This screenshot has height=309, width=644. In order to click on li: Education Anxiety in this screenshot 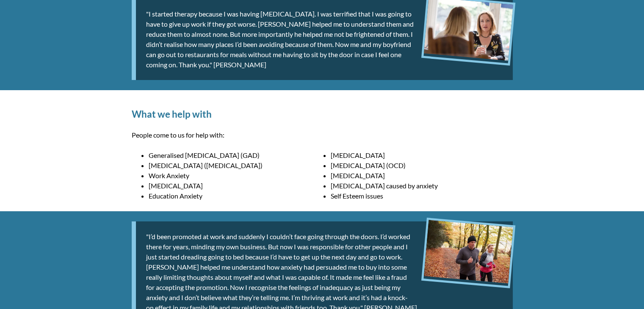, I will do `click(239, 195)`.